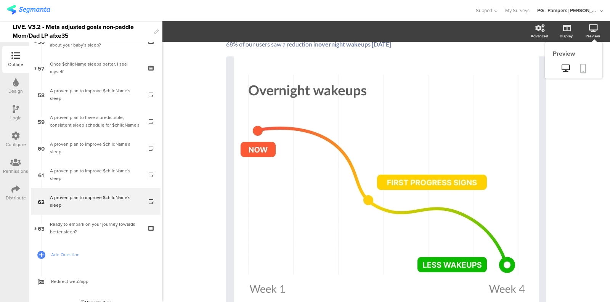 This screenshot has width=610, height=302. Describe the element at coordinates (96, 121) in the screenshot. I see `a: 59 A proven plan to have a predictable, consistent sleep schedule for $childName's` at that location.